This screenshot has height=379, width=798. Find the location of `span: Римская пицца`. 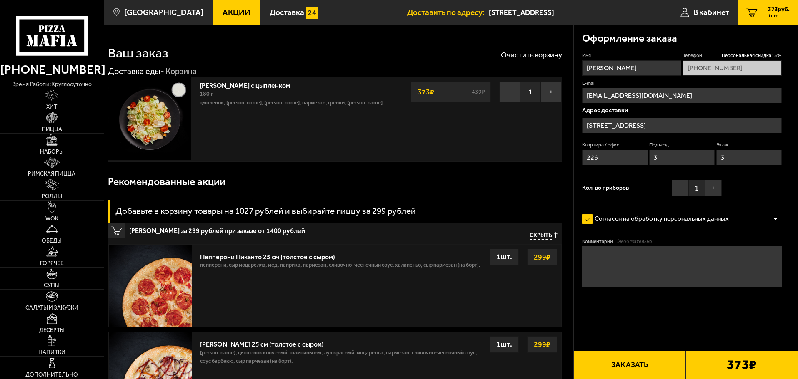

span: Римская пицца is located at coordinates (52, 174).